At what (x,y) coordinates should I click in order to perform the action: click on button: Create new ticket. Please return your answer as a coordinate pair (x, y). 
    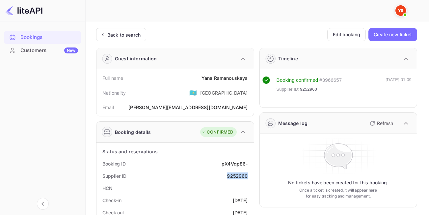
    Looking at the image, I should click on (393, 35).